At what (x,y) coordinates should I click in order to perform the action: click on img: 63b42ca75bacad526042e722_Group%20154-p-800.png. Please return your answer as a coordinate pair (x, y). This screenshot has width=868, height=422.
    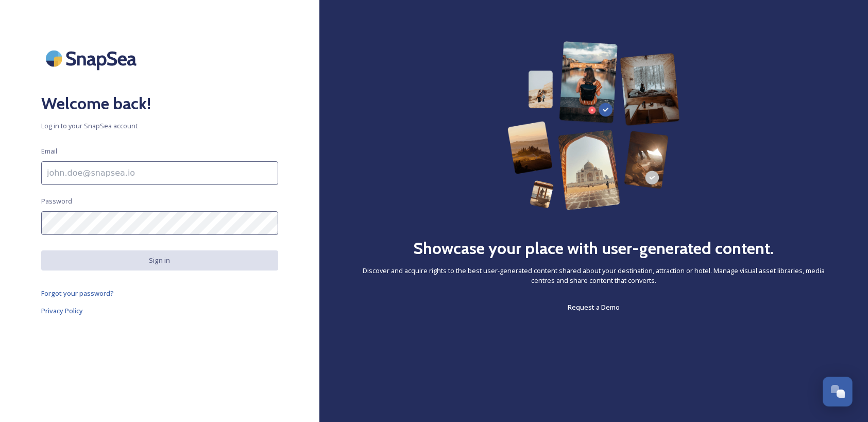
    Looking at the image, I should click on (593, 126).